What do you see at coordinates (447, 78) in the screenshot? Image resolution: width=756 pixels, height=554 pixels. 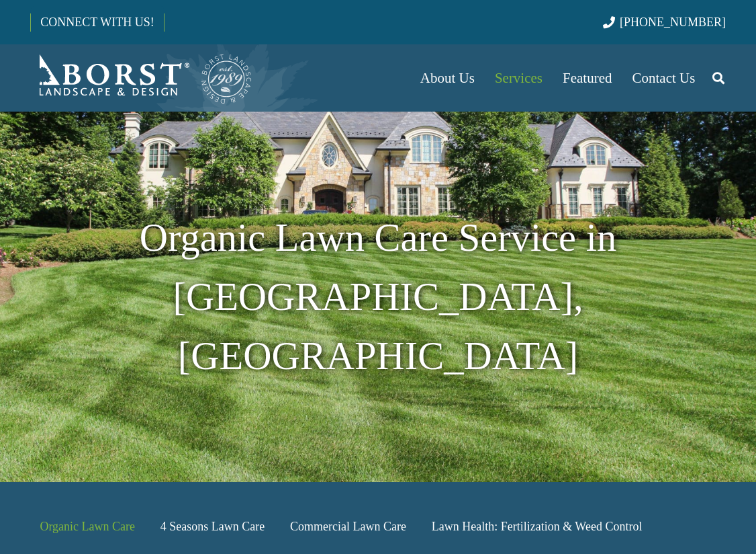 I see `a: About Us` at bounding box center [447, 78].